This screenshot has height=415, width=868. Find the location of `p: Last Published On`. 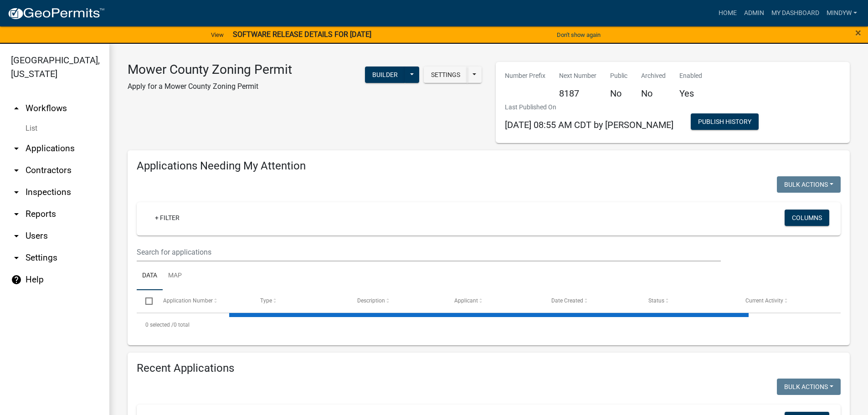

p: Last Published On is located at coordinates (589, 107).